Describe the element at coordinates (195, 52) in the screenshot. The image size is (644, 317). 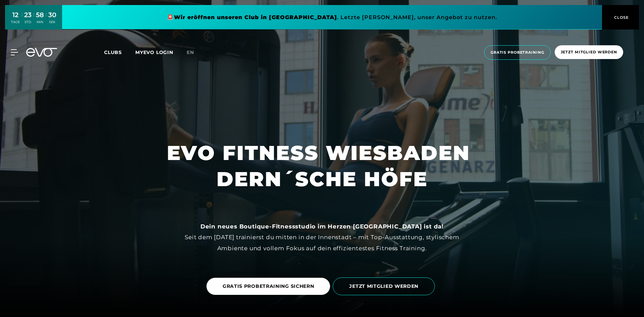
I see `a: en` at that location.